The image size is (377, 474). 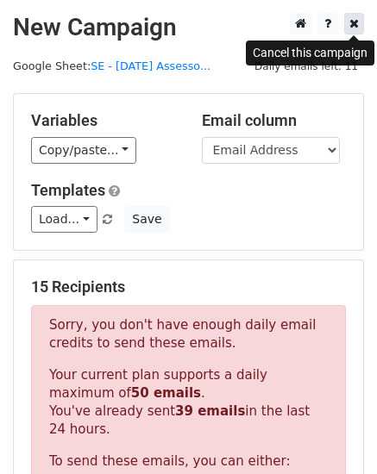 I want to click on a: Daily emails left: 11, so click(x=306, y=66).